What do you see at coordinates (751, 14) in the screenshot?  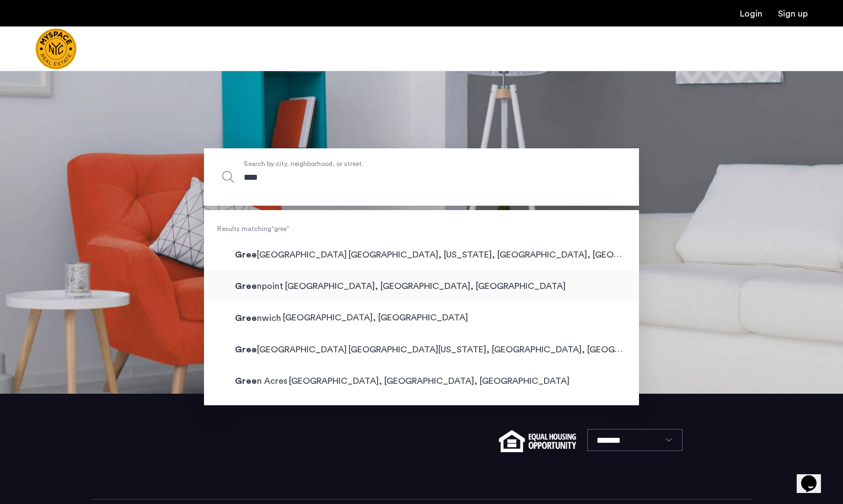 I see `a: Login` at bounding box center [751, 14].